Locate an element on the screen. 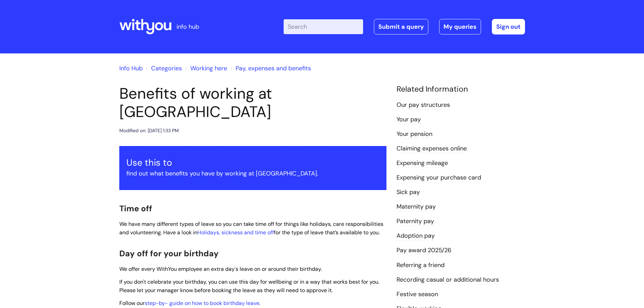  a: Adoption pay is located at coordinates (415, 236).